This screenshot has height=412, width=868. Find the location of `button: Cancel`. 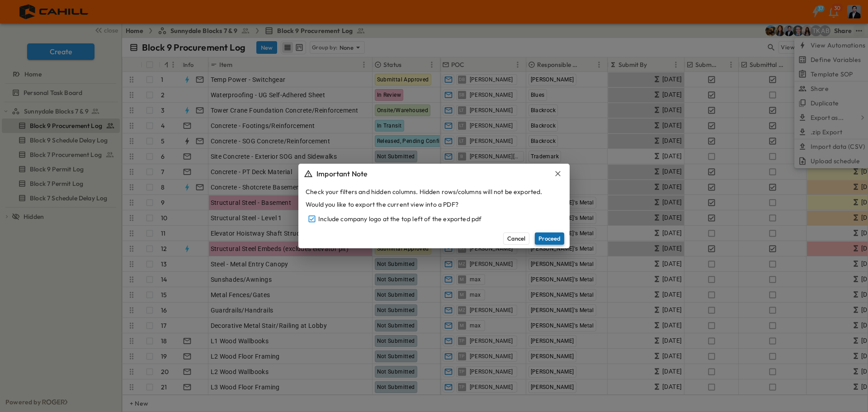

button: Cancel is located at coordinates (516, 239).